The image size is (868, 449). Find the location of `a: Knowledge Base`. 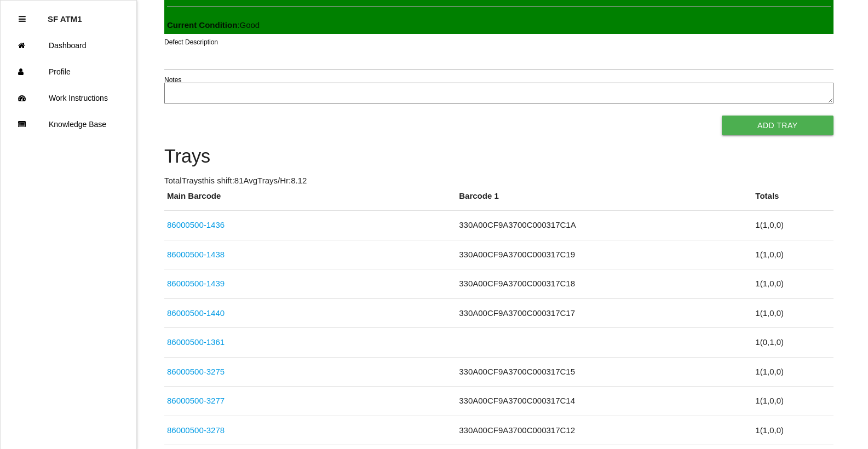

a: Knowledge Base is located at coordinates (68, 124).